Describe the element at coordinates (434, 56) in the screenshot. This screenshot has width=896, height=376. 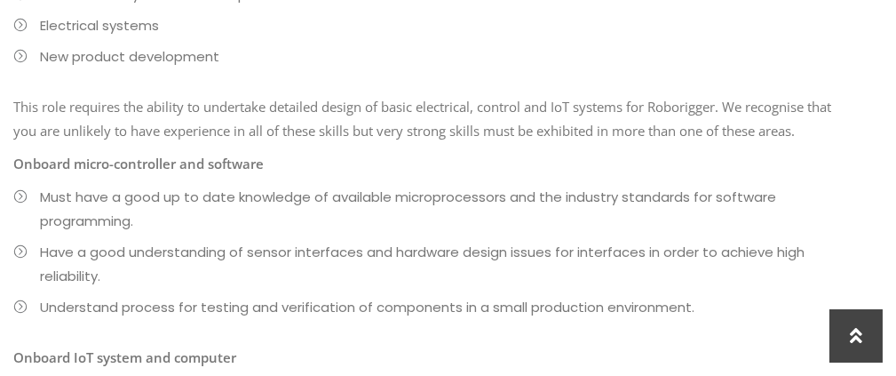
I see `li: New product development` at that location.